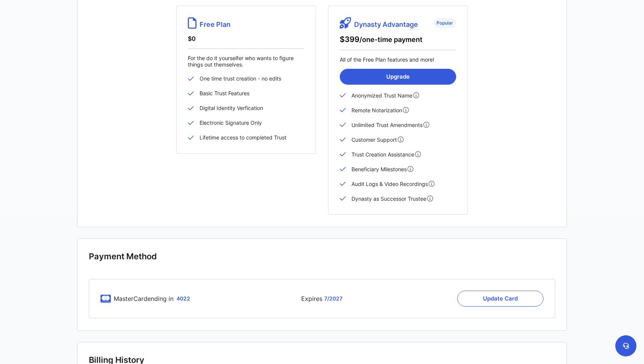 The image size is (644, 364). I want to click on div: Anonymized Trust Name, so click(385, 95).